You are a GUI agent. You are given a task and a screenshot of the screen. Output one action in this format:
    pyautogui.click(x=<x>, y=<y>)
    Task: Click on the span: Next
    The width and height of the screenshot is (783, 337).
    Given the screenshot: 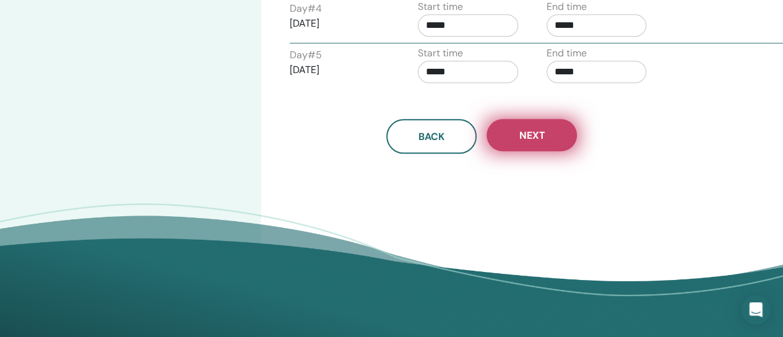 What is the action you would take?
    pyautogui.click(x=531, y=135)
    